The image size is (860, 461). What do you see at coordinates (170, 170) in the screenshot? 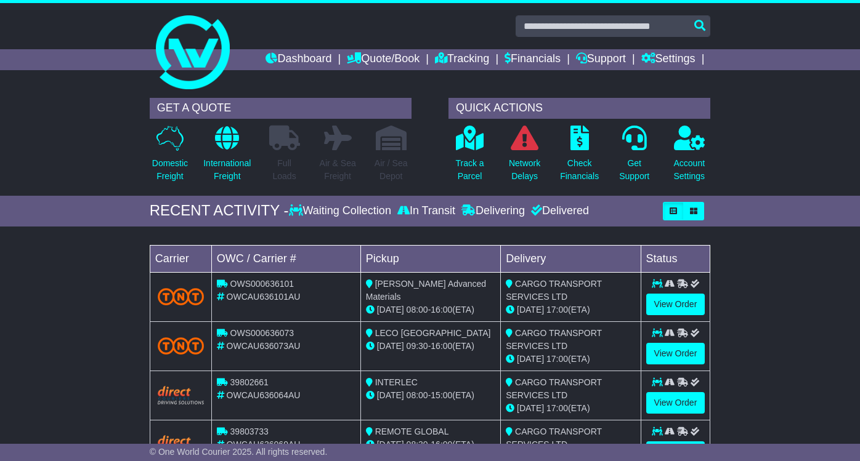
I see `p: Domestic Freight` at bounding box center [170, 170].